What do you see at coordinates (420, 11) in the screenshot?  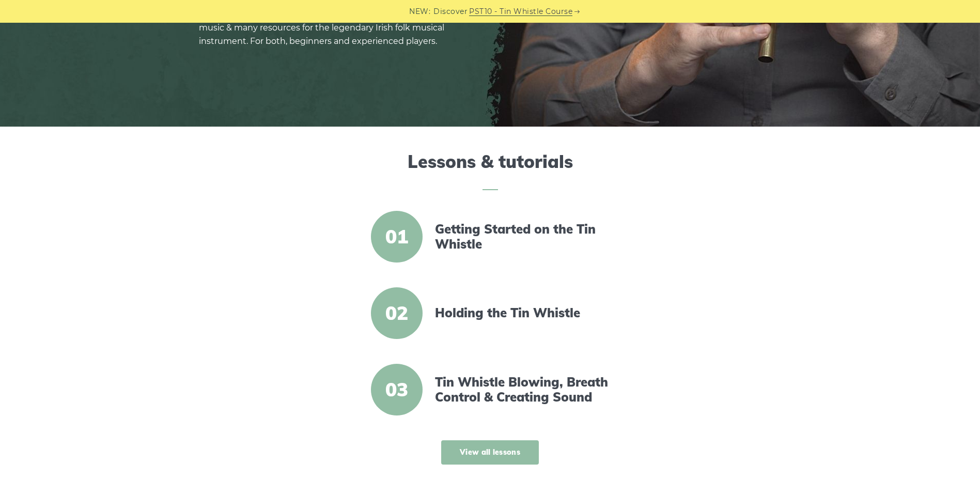 I see `span: NEW:` at bounding box center [420, 11].